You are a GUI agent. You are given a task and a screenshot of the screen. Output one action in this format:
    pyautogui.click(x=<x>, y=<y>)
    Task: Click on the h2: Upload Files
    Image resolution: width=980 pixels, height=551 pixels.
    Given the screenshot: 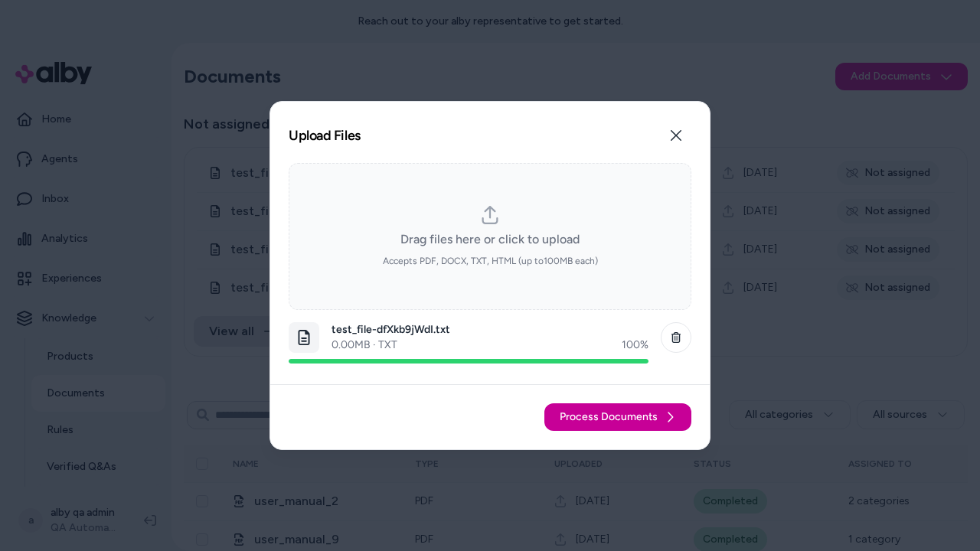 What is the action you would take?
    pyautogui.click(x=325, y=135)
    